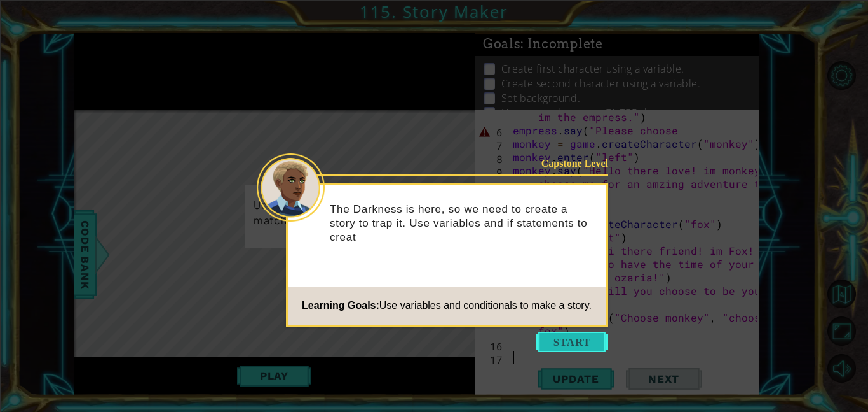 This screenshot has width=868, height=412. I want to click on div: Delete, so click(434, 45).